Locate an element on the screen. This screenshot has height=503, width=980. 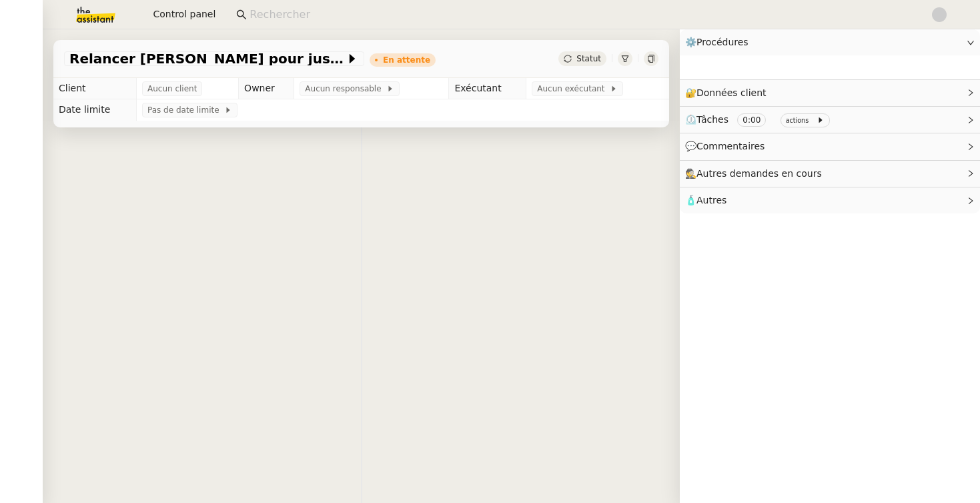
div: ⏲️Tâches 0:00 actions is located at coordinates (830, 119).